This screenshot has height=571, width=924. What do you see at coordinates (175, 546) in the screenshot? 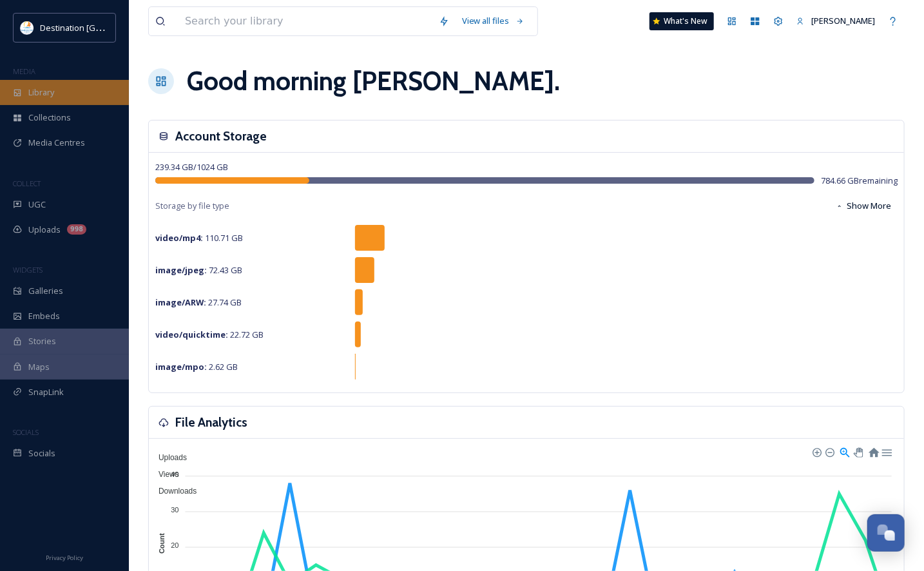
I see `tspan: 20` at bounding box center [175, 546].